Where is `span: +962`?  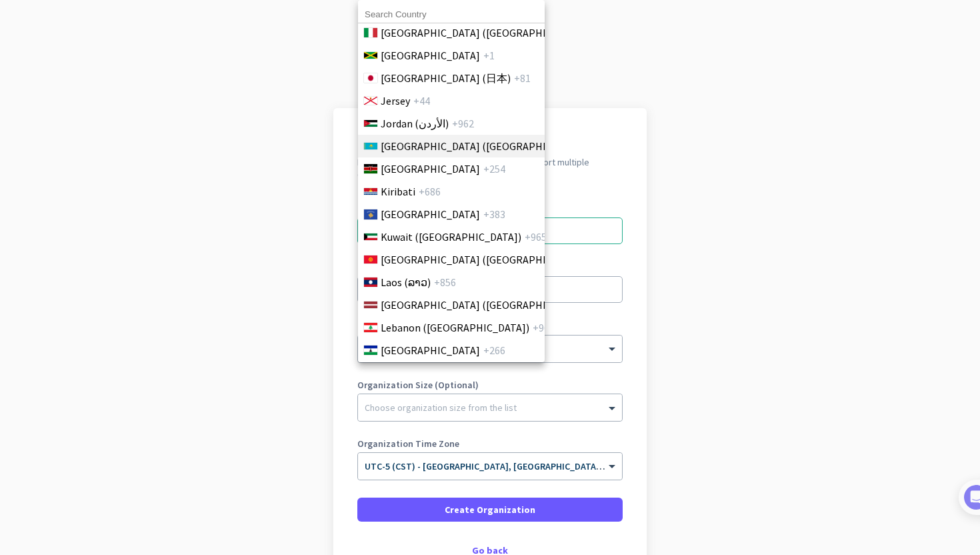 span: +962 is located at coordinates (462, 124).